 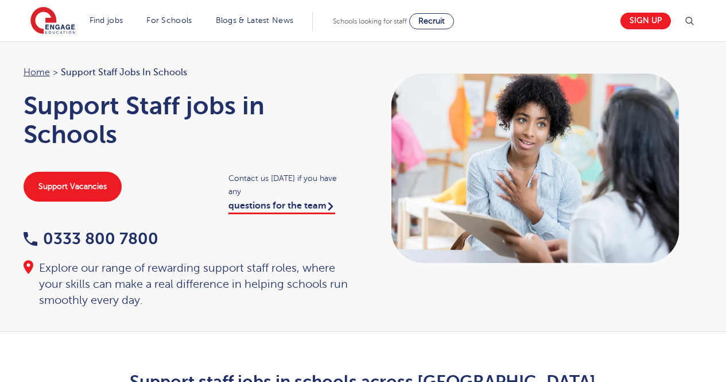 What do you see at coordinates (432, 21) in the screenshot?
I see `span: Recruit` at bounding box center [432, 21].